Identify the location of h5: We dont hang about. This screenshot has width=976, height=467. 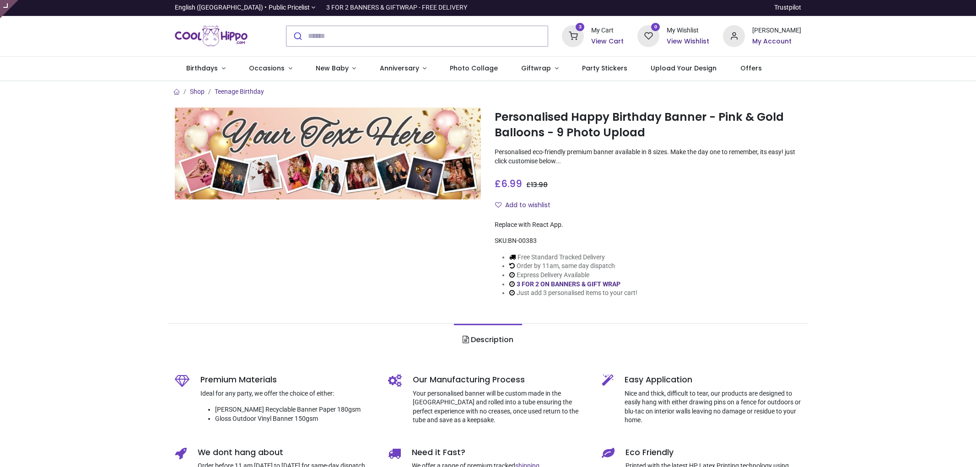
(286, 453).